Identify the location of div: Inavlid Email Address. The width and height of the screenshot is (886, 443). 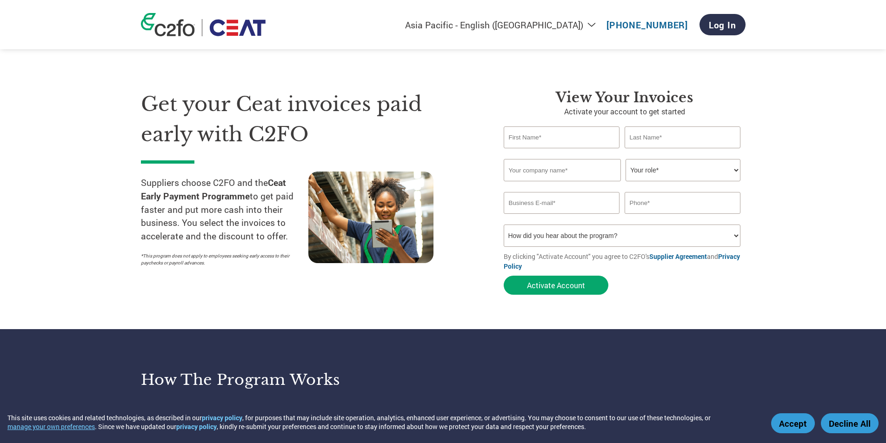
(562, 218).